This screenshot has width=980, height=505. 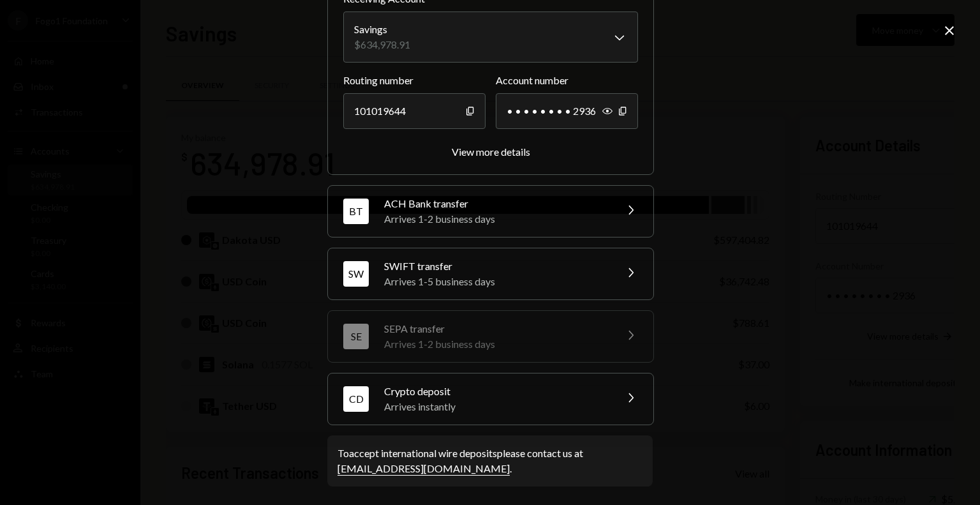 What do you see at coordinates (496, 282) in the screenshot?
I see `div: Arrives 1-5 business days` at bounding box center [496, 282].